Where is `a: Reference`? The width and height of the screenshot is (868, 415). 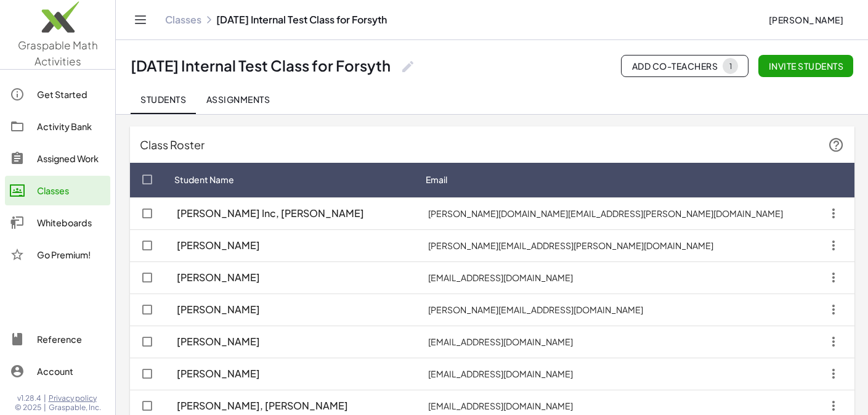 a: Reference is located at coordinates (57, 339).